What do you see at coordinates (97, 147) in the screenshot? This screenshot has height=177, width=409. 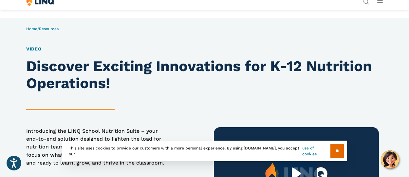 I see `p: Introducing the LINQ School Nutrition Suite – your end-to-end solution designed to lighten the lo...` at bounding box center [97, 147].